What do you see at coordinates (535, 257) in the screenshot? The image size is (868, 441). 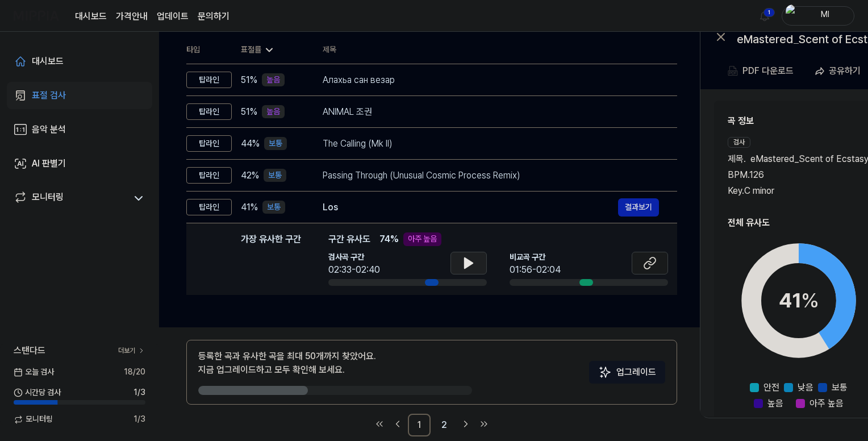 I see `span: 비교곡 구간` at bounding box center [535, 257].